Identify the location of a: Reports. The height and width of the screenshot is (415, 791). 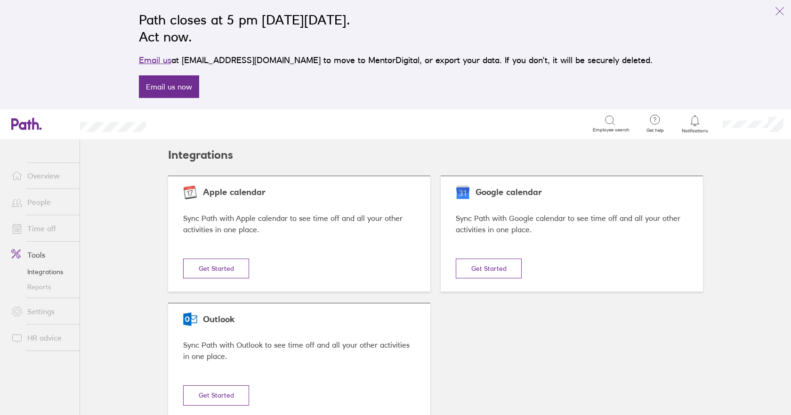
(41, 287).